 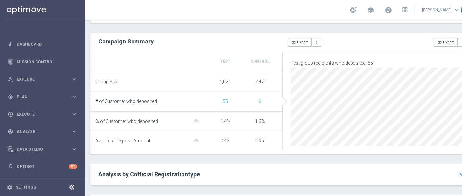 What do you see at coordinates (225, 121) in the screenshot?
I see `span: 1.4%` at bounding box center [225, 121].